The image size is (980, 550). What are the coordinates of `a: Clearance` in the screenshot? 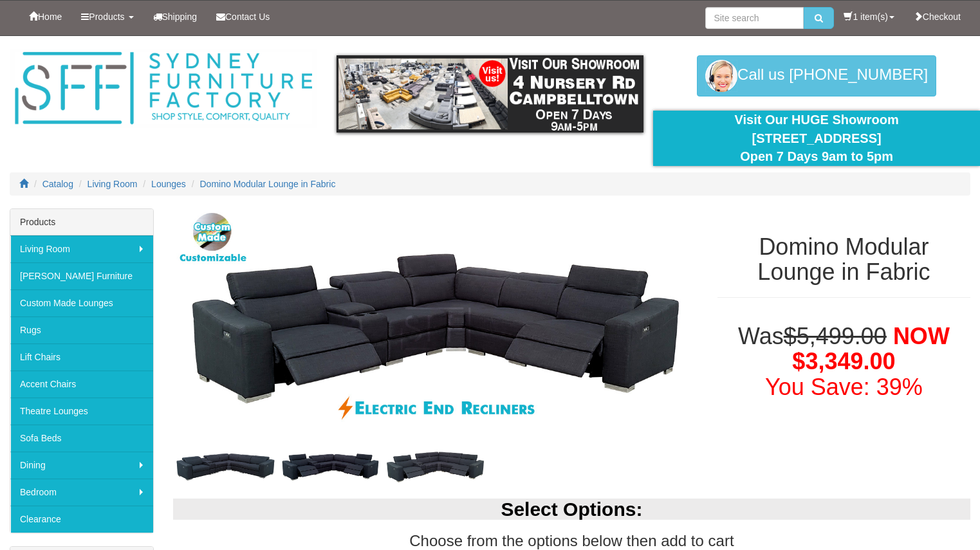 It's located at (82, 520).